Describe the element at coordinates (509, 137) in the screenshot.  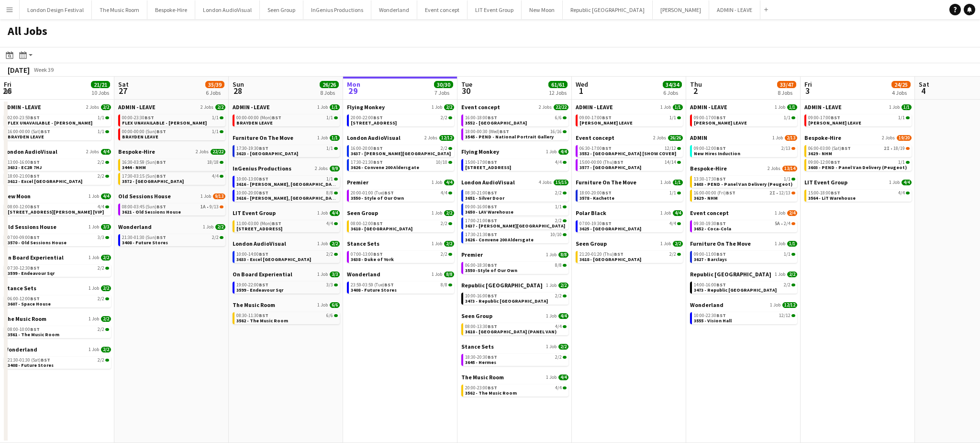
I see `span: 3545 - PEND - National Portrait Gallery` at that location.